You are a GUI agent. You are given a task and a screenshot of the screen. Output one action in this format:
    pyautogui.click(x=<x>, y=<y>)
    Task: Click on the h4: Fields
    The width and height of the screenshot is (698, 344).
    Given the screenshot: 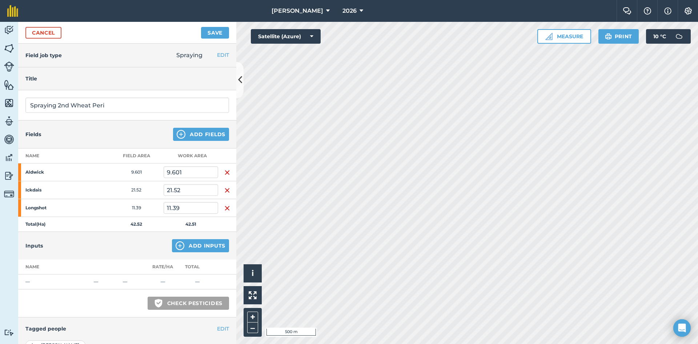 What is the action you would take?
    pyautogui.click(x=33, y=134)
    